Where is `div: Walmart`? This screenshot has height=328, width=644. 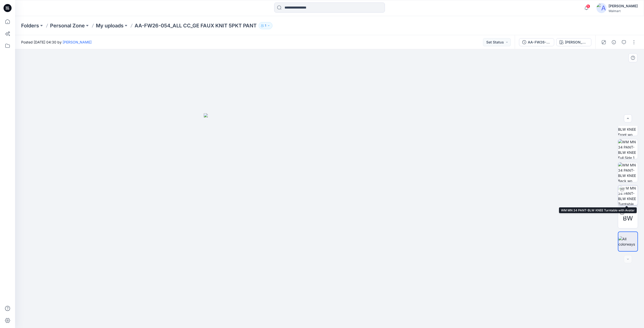 div: Walmart is located at coordinates (623, 11).